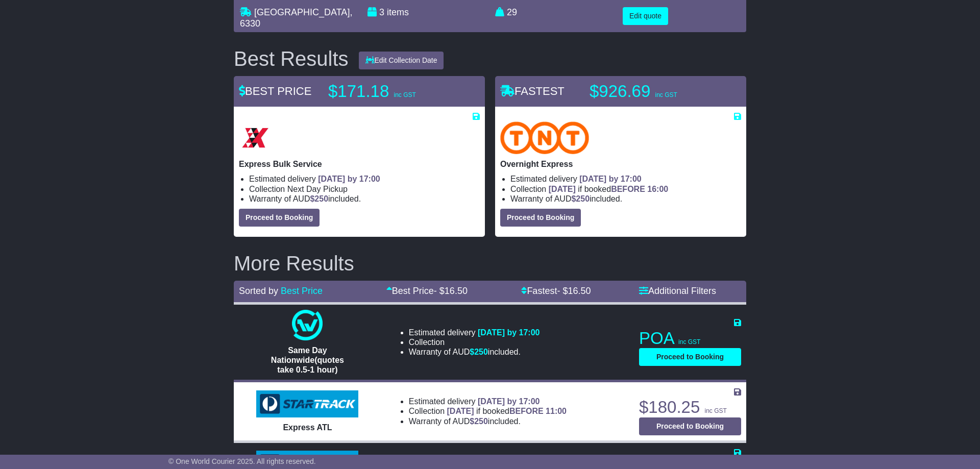 Image resolution: width=980 pixels, height=469 pixels. Describe the element at coordinates (275, 91) in the screenshot. I see `span: BEST PRICE` at that location.